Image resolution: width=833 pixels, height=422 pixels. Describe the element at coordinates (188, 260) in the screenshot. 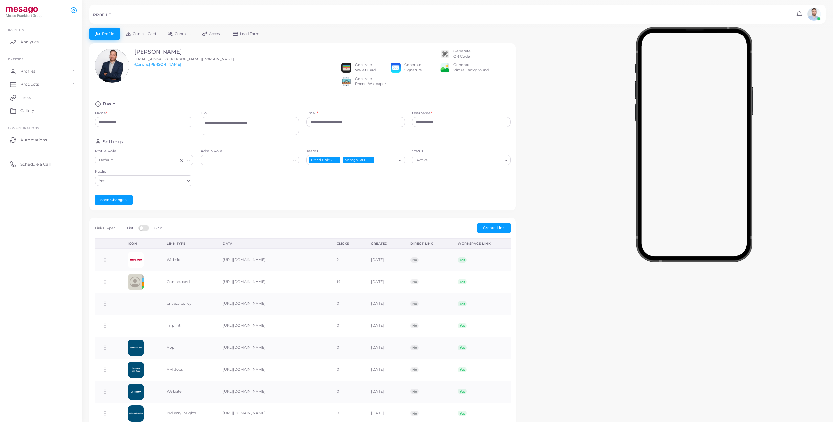

I see `td: Website` at that location.